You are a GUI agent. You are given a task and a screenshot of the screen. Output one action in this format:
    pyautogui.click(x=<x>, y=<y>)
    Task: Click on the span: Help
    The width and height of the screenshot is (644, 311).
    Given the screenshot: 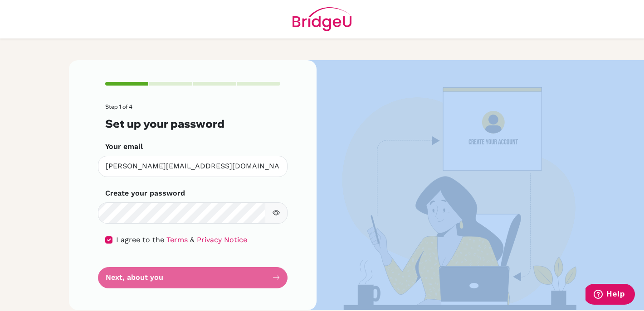 What is the action you would take?
    pyautogui.click(x=30, y=10)
    